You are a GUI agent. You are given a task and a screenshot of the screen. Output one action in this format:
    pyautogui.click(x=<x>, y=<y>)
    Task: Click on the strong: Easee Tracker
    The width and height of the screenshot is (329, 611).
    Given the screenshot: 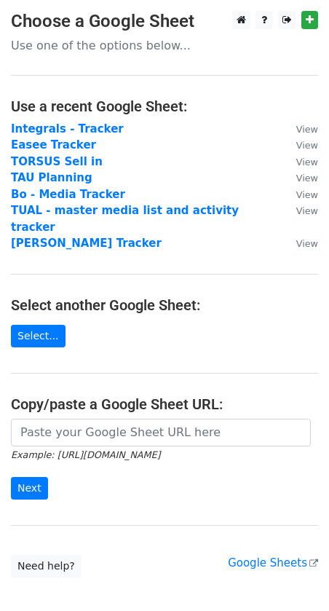 What is the action you would take?
    pyautogui.click(x=53, y=145)
    